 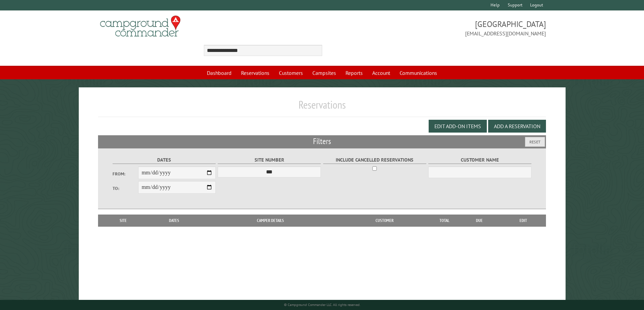 I want to click on a: Campsites, so click(x=324, y=73).